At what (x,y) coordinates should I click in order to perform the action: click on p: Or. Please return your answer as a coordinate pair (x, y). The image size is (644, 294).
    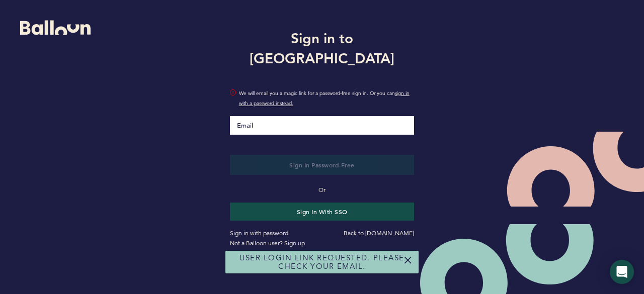
    Looking at the image, I should click on (322, 190).